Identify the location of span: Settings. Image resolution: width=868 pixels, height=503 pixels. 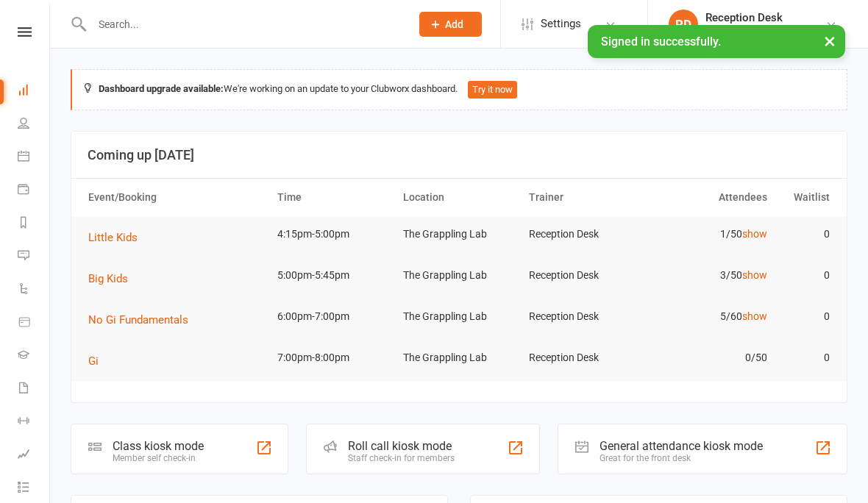
(561, 24).